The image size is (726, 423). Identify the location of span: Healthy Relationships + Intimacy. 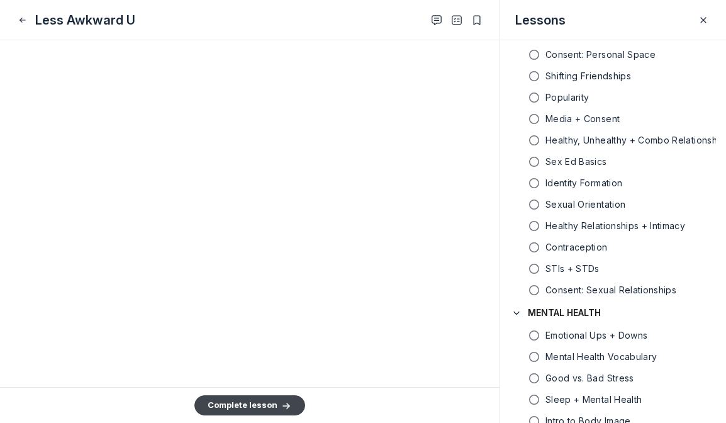
(615, 226).